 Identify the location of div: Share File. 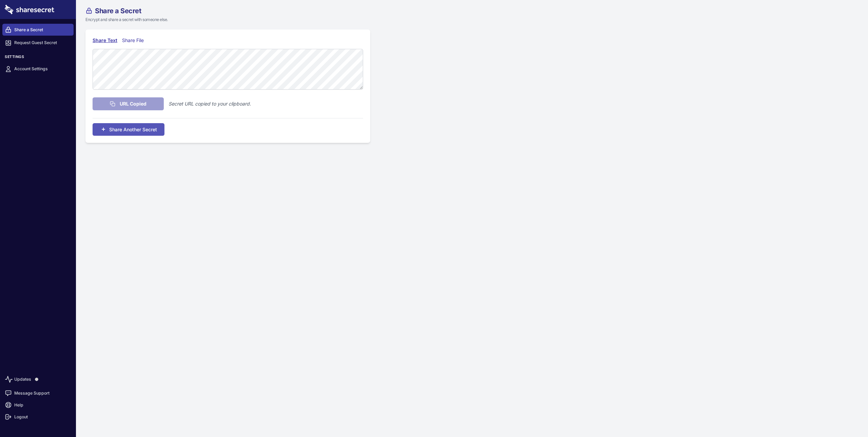
(134, 40).